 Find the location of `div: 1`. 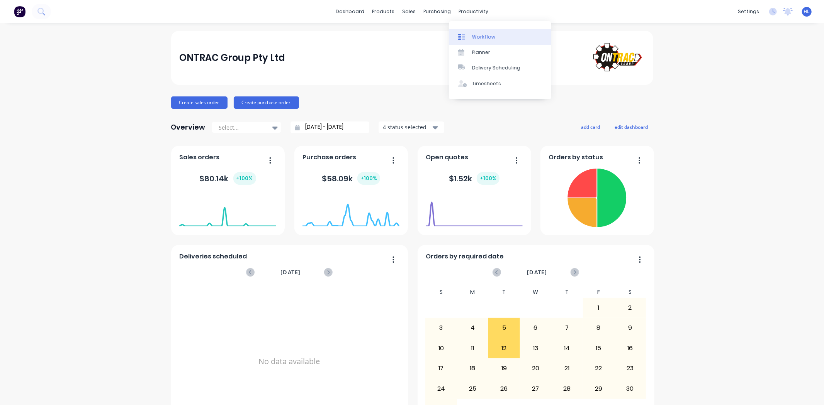

div: 1 is located at coordinates (599, 308).